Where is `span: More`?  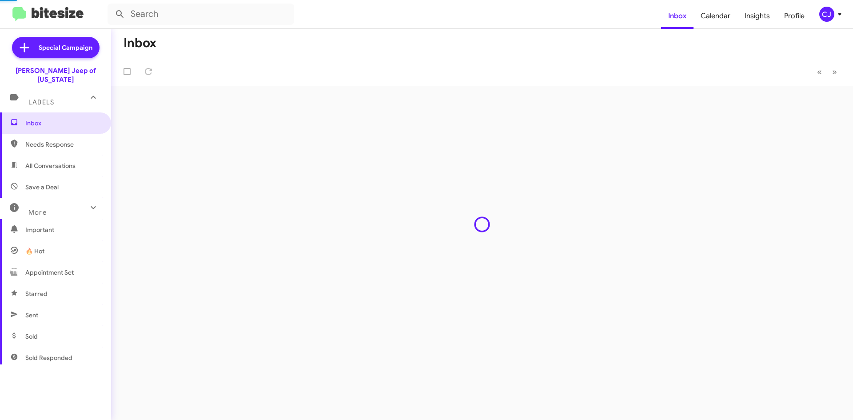 span: More is located at coordinates (37, 212).